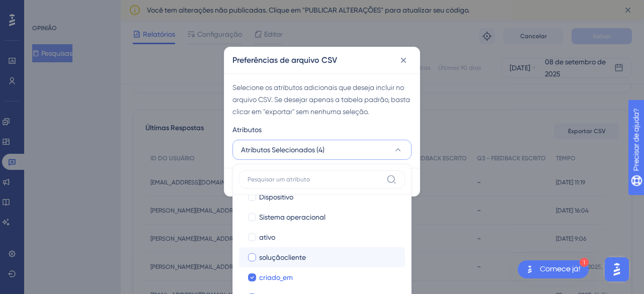 The width and height of the screenshot is (644, 294). Describe the element at coordinates (553, 270) in the screenshot. I see `div: Abra a lista de verificação Comece!, módulos restantes: 1` at that location.